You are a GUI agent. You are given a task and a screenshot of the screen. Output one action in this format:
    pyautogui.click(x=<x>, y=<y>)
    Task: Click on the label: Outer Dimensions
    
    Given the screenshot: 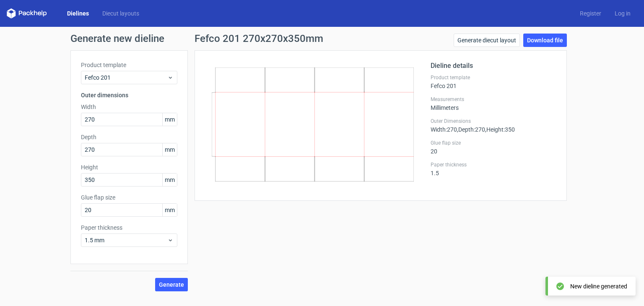 What is the action you would take?
    pyautogui.click(x=493, y=121)
    